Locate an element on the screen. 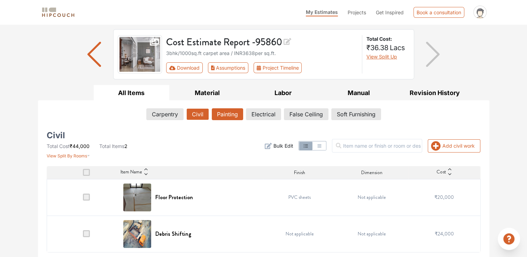 The image size is (527, 257). img: Debris Shifting is located at coordinates (137, 234).